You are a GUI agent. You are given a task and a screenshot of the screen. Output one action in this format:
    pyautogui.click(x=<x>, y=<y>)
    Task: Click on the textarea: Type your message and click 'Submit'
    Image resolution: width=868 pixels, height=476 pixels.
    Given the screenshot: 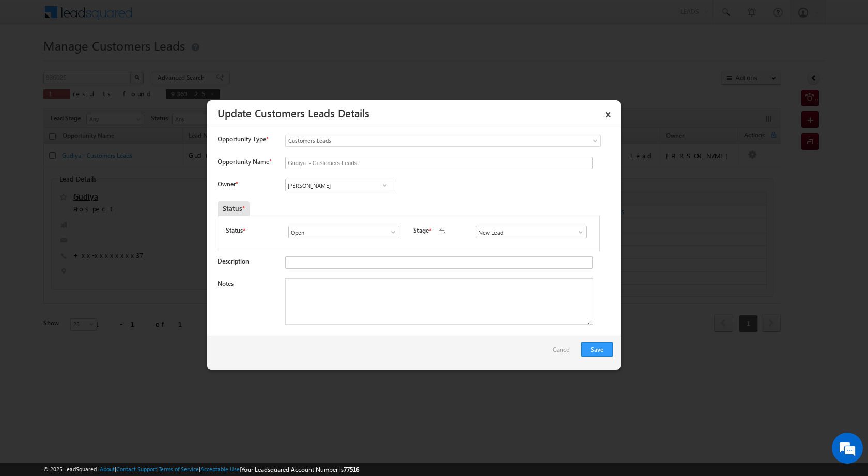 What is the action you would take?
    pyautogui.click(x=100, y=203)
    